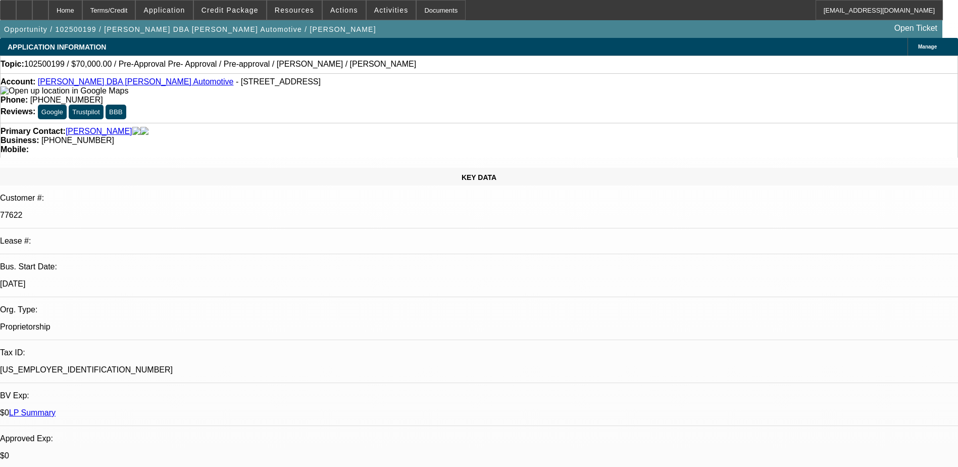 This screenshot has height=467, width=958. Describe the element at coordinates (32, 412) in the screenshot. I see `a: LP Summary` at that location.